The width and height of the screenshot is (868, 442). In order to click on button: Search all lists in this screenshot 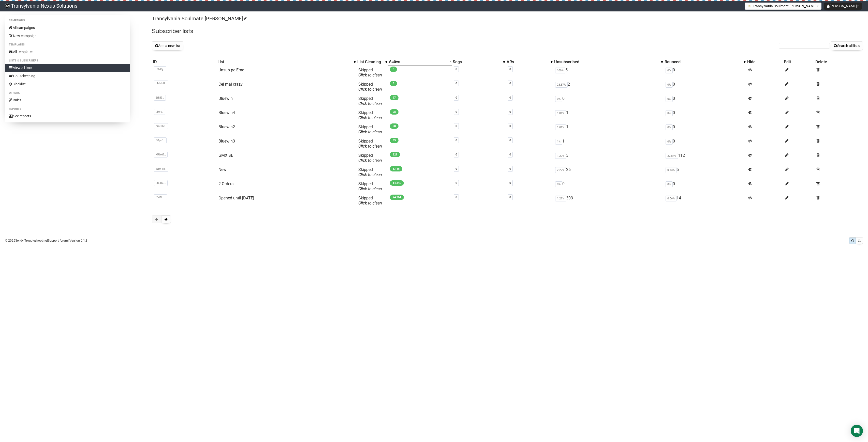, I will do `click(846, 46)`.